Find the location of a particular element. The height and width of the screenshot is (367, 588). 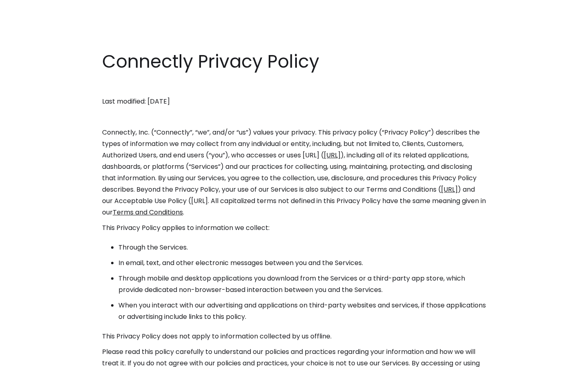

a: Terms and Conditions is located at coordinates (148, 213).